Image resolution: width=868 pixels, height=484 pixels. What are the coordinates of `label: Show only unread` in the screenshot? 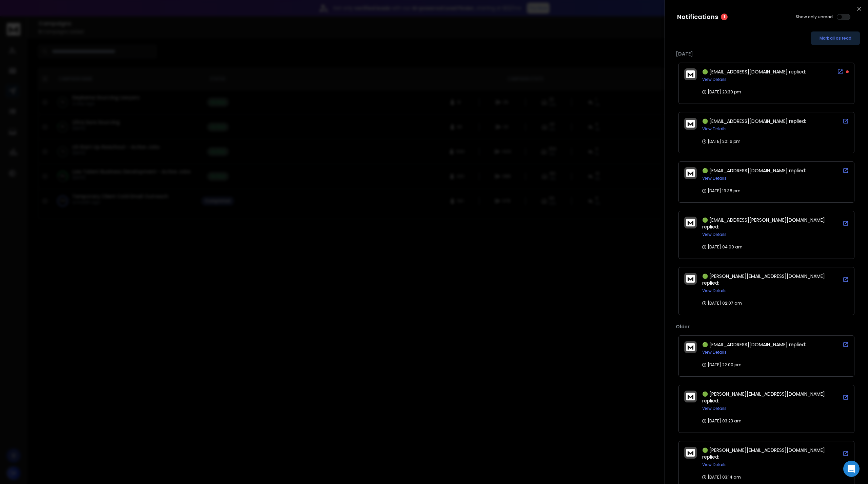 It's located at (814, 17).